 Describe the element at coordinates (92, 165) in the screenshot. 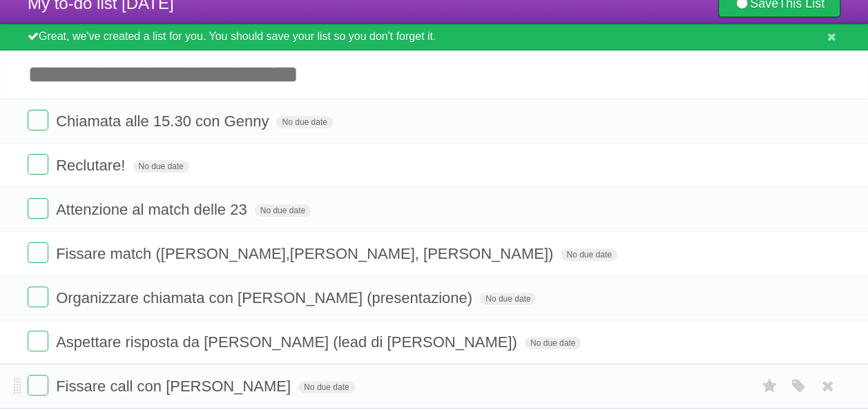

I see `span: Reclutare!` at that location.